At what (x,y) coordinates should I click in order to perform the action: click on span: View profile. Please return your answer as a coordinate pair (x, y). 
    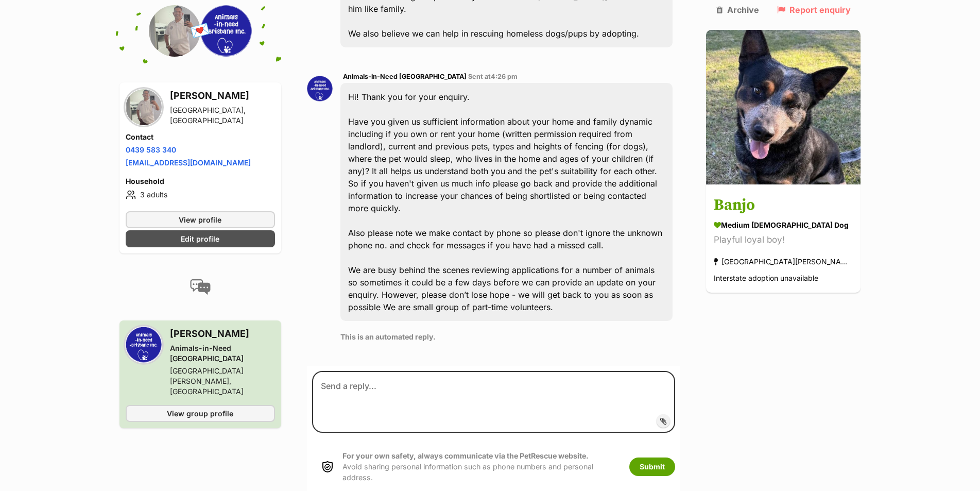
    Looking at the image, I should click on (200, 220).